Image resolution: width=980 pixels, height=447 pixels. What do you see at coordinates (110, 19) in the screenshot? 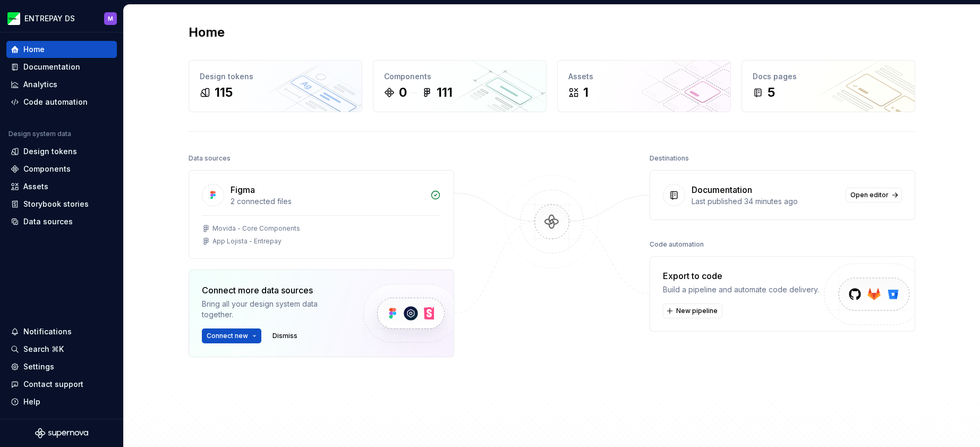
I see `div: M` at bounding box center [110, 19].